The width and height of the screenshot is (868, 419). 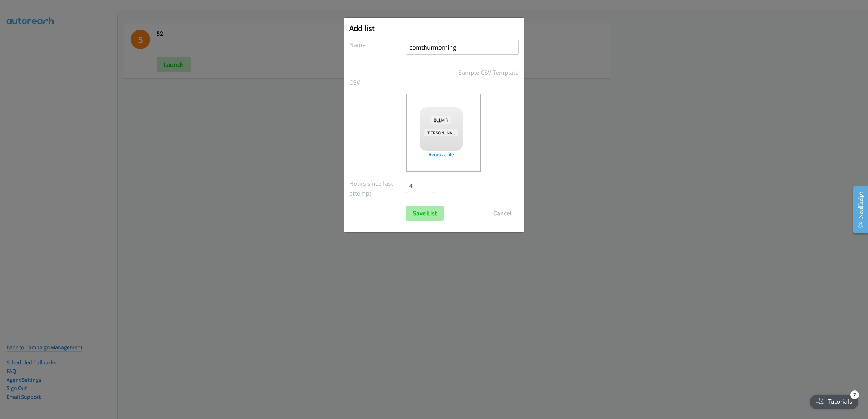 What do you see at coordinates (437, 120) in the screenshot?
I see `strong: 0.1` at bounding box center [437, 120].